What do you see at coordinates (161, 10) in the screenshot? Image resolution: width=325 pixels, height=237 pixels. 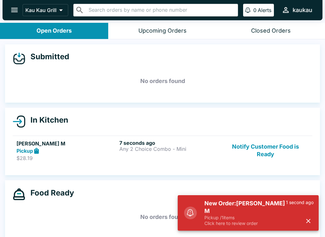 I see `input: Search orders by name or phone number` at bounding box center [161, 10].